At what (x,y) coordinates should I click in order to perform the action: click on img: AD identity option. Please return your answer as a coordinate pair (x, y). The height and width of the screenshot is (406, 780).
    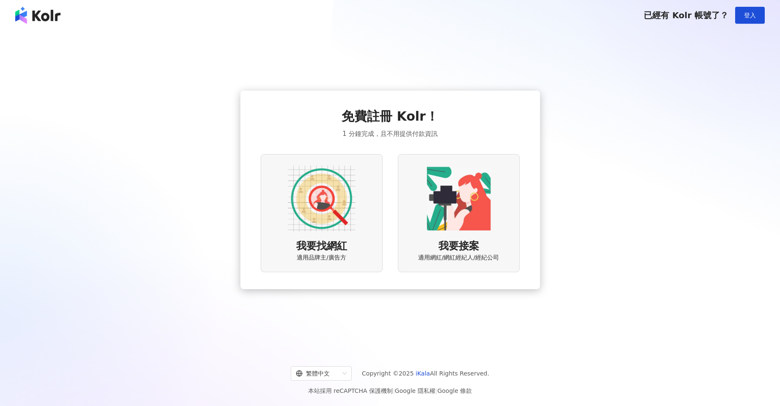
    Looking at the image, I should click on (322, 199).